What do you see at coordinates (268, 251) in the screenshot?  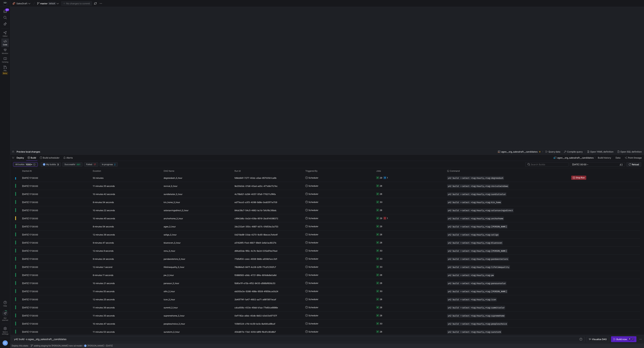 I see `div: d94a63da-f85c-4c7e-9a2d-035a97ee74ad` at bounding box center [268, 251].